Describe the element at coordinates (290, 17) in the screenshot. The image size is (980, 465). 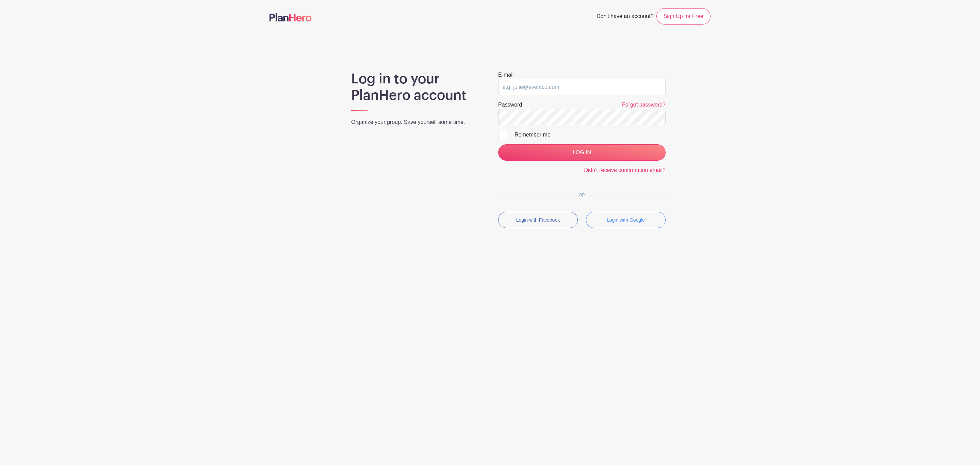
I see `img: logo-507f7623f17ff9eddc593b1ce0a138ce2505c220e1c5a4e2b4648c50719b7d32.svg` at that location.